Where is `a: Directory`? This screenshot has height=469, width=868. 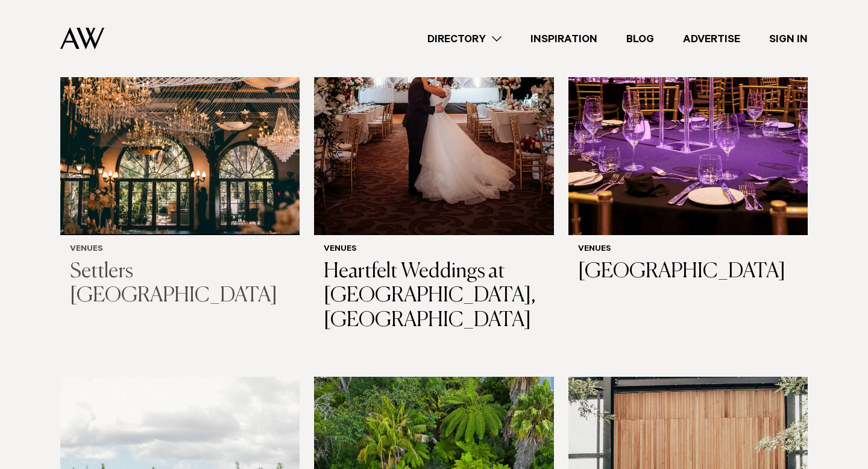
a: Directory is located at coordinates (464, 38).